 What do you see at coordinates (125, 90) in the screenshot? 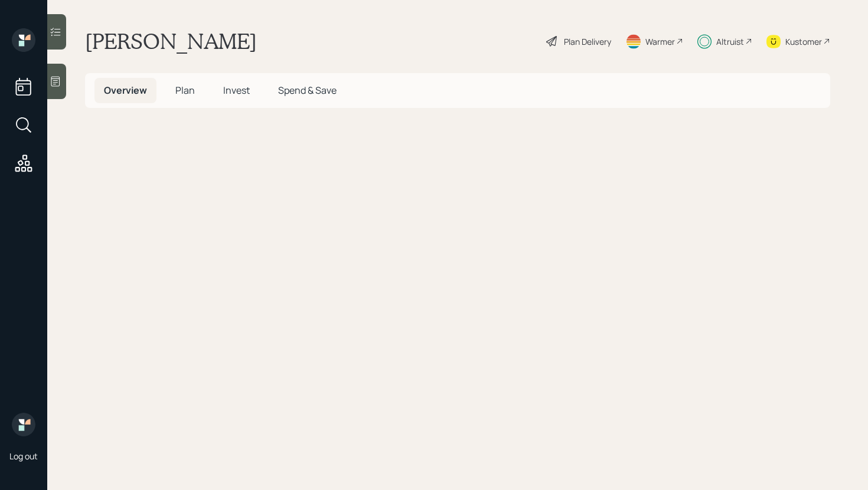
I see `span: Overview` at bounding box center [125, 90].